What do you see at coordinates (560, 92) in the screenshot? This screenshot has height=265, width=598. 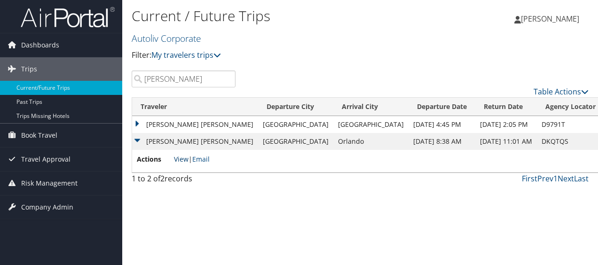 I see `a: Table Actions` at bounding box center [560, 92].